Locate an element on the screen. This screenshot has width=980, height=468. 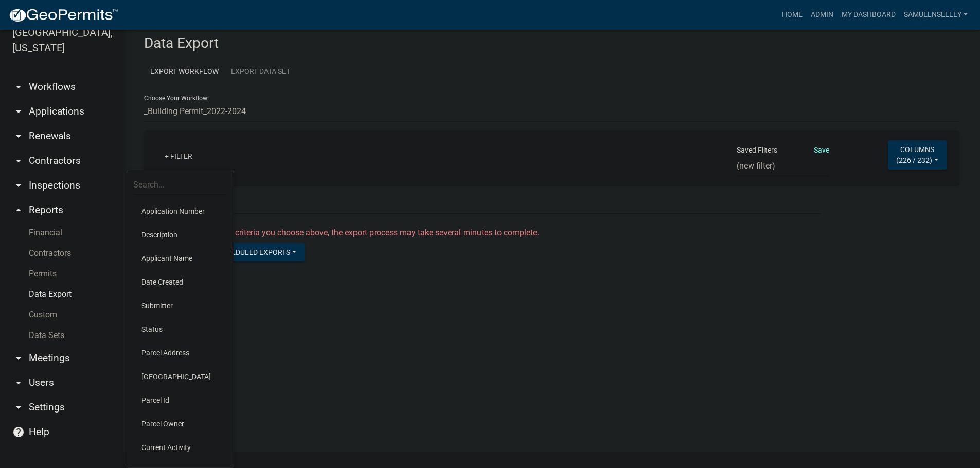
input: Search... is located at coordinates (180, 185).